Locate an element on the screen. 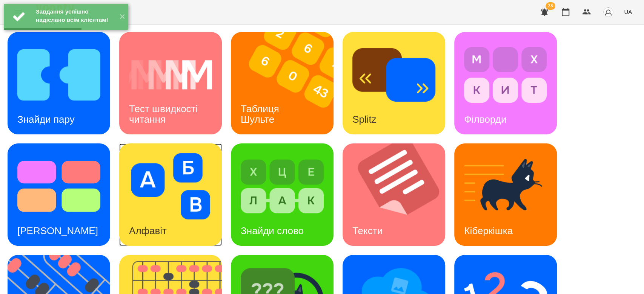 The image size is (644, 294). button: UA is located at coordinates (627, 12).